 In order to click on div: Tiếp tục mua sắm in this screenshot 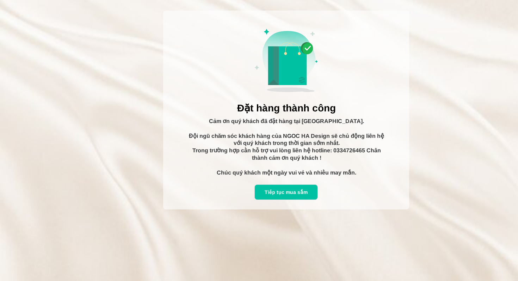, I will do `click(286, 192)`.